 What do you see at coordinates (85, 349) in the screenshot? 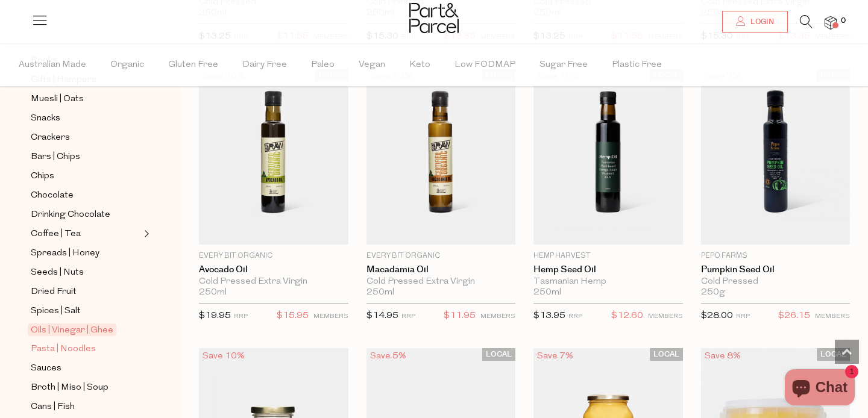
I see `a: Pasta | Noodles` at bounding box center [85, 349].